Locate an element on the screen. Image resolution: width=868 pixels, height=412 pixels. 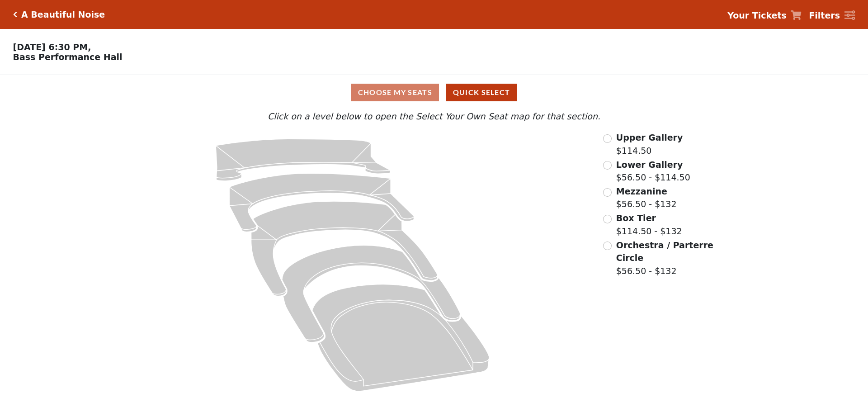
strong: Your Tickets is located at coordinates (757, 16).